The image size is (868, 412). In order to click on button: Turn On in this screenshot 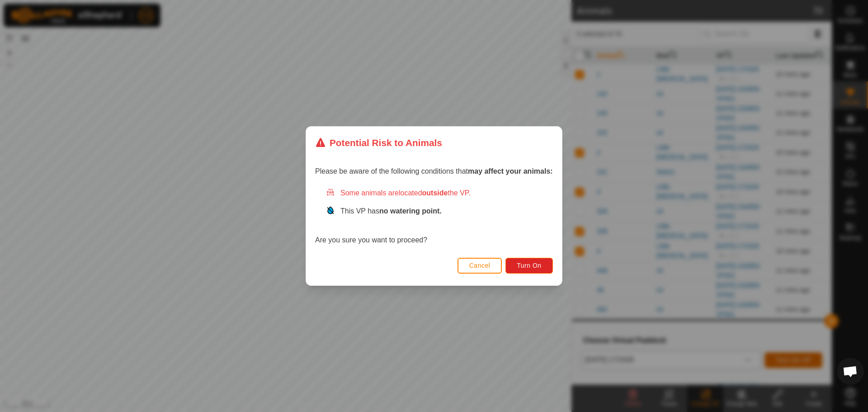, I will do `click(529, 266)`.